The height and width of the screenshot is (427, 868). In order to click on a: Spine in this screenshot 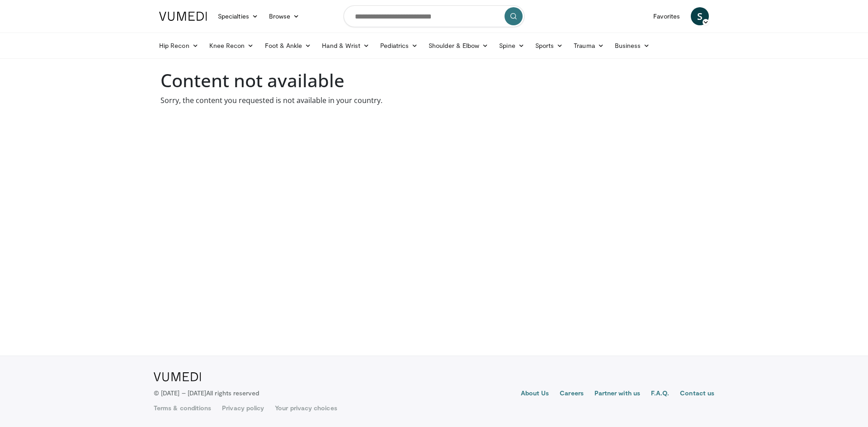, I will do `click(511, 46)`.